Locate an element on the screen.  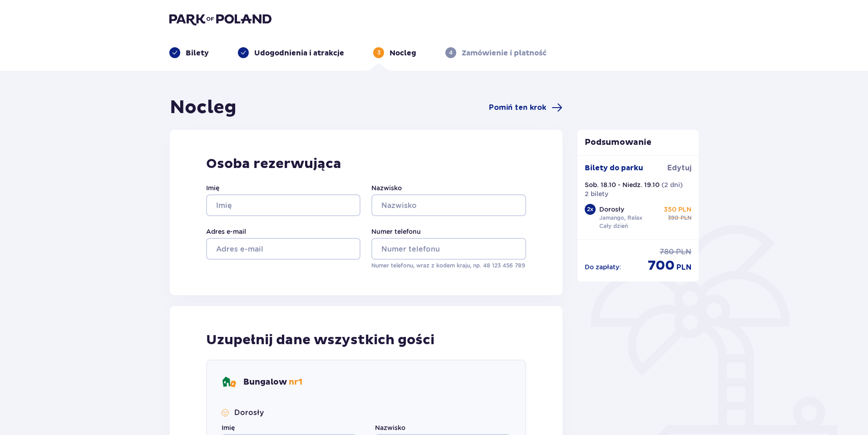
p: 2 bilety is located at coordinates (596, 194).